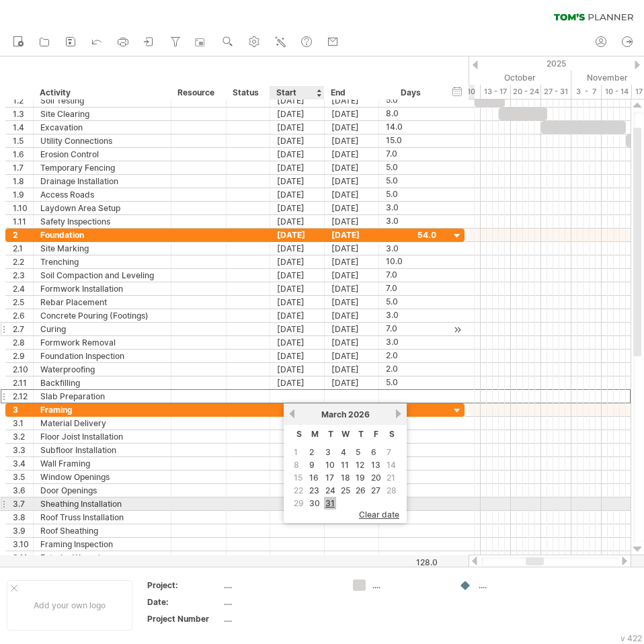 The image size is (644, 644). Describe the element at coordinates (102, 436) in the screenshot. I see `div: Floor Joist Installation` at that location.